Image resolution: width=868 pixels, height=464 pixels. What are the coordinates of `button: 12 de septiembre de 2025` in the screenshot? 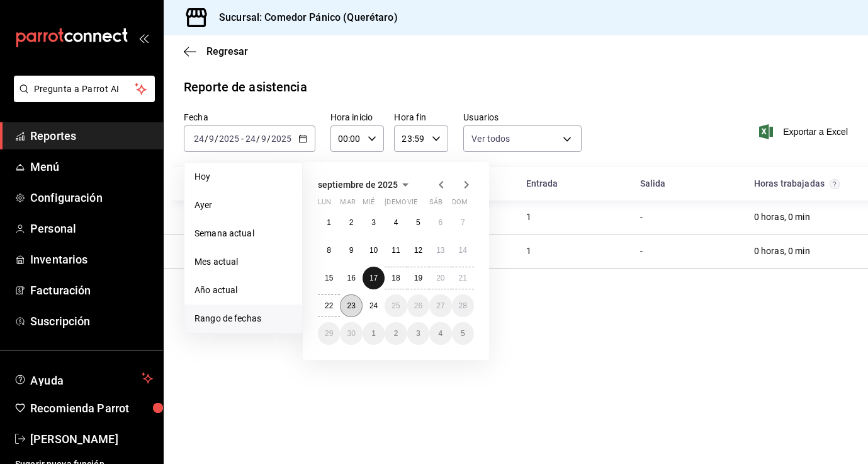 It's located at (418, 250).